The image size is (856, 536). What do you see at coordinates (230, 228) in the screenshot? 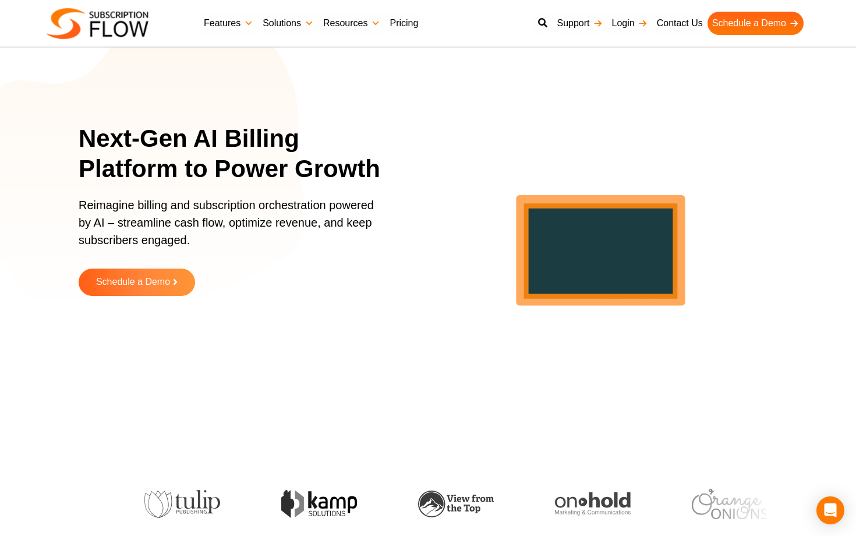
I see `p: Reimagine billing and subscription orchestration powered by AI – streamline cash flow, optimize r...` at bounding box center [230, 228].